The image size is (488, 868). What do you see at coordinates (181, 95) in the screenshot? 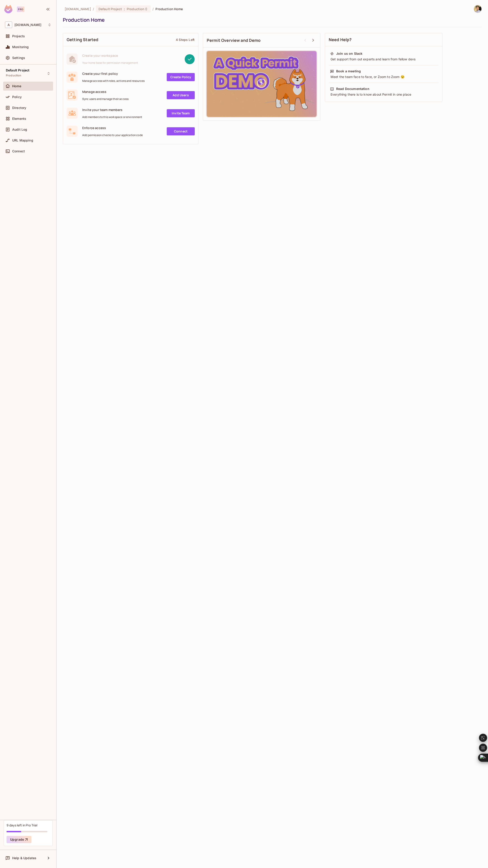
I see `a: Add Users` at bounding box center [181, 95].